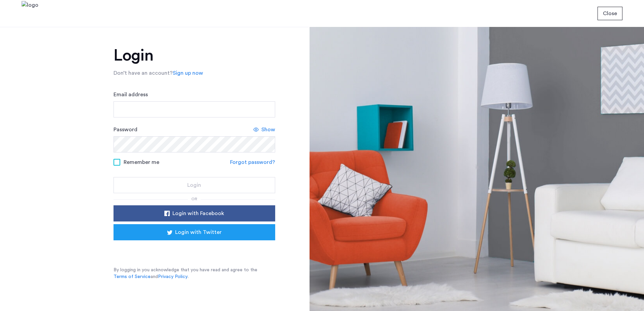 Image resolution: width=644 pixels, height=311 pixels. Describe the element at coordinates (253, 162) in the screenshot. I see `a: Forgot password?` at that location.